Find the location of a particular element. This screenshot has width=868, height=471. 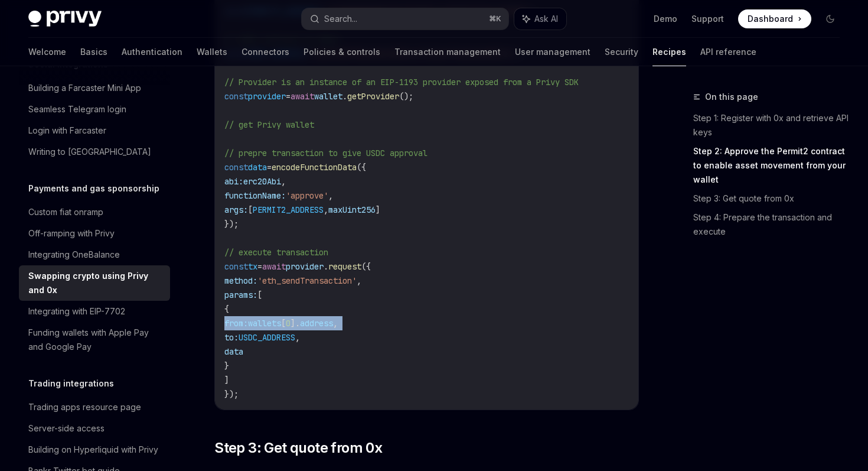

span: Ask AI is located at coordinates (546, 19).